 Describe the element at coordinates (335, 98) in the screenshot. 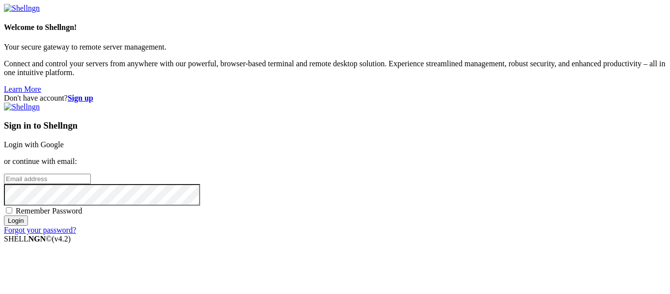

I see `div: Don't have account?` at that location.